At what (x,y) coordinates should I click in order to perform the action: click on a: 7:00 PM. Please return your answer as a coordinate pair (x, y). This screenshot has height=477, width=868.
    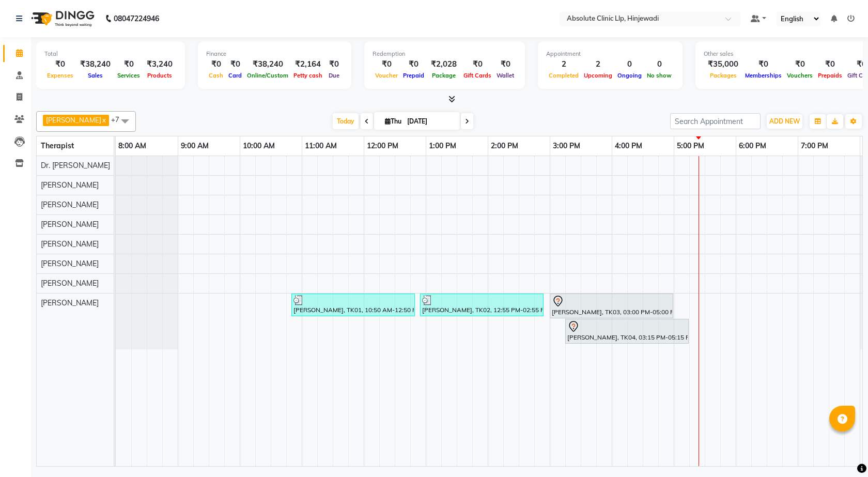
    Looking at the image, I should click on (814, 146).